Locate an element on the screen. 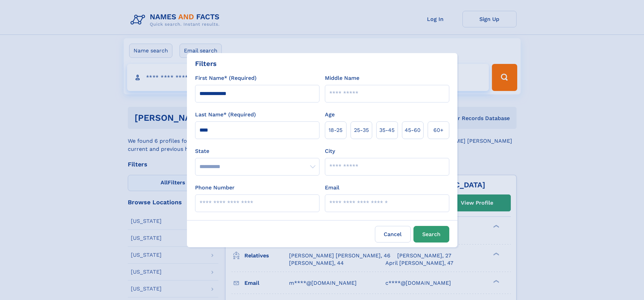 The image size is (644, 300). label: Age is located at coordinates (330, 114).